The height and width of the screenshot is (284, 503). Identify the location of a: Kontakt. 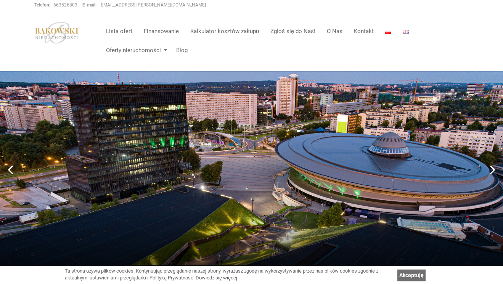
(364, 31).